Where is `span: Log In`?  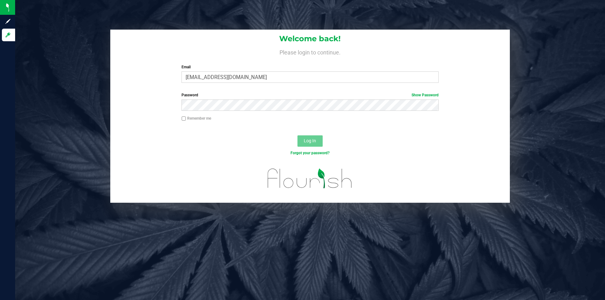 span: Log In is located at coordinates (310, 141).